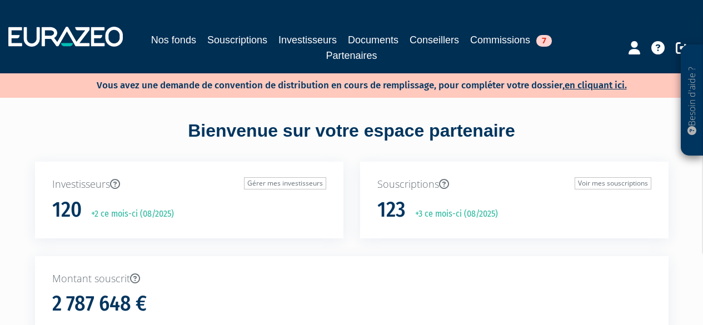  What do you see at coordinates (128, 214) in the screenshot?
I see `p: +2 ce mois-ci (08/2025)` at bounding box center [128, 214].